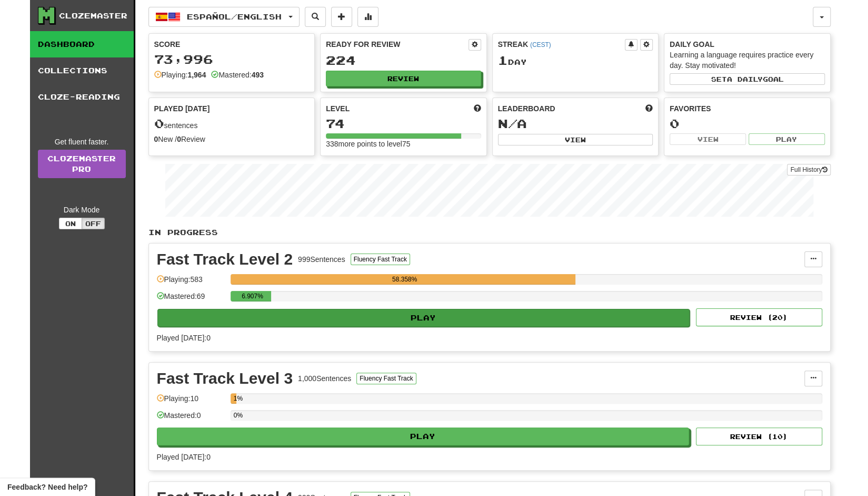 This screenshot has height=496, width=868. I want to click on div: sentences, so click(231, 124).